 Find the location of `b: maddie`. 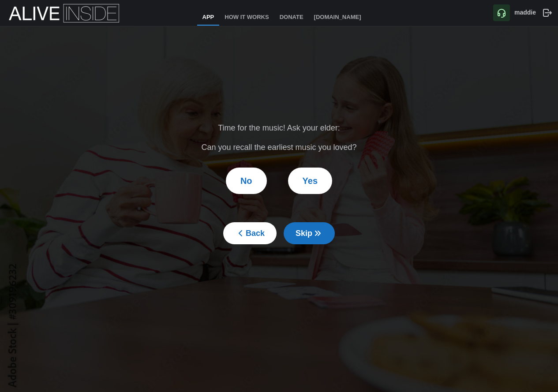

b: maddie is located at coordinates (525, 12).